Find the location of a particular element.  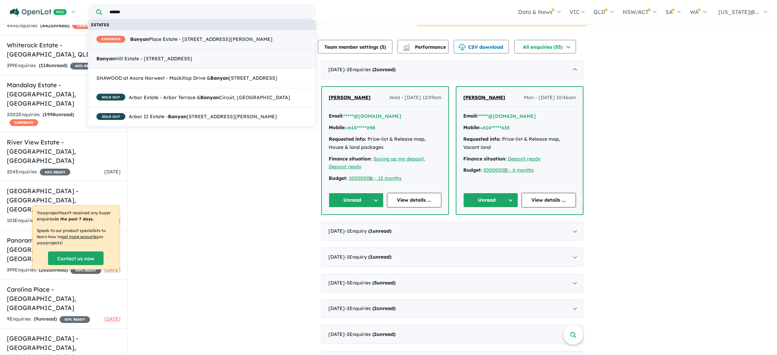

span: - 5 Enquir ies is located at coordinates (370, 283).